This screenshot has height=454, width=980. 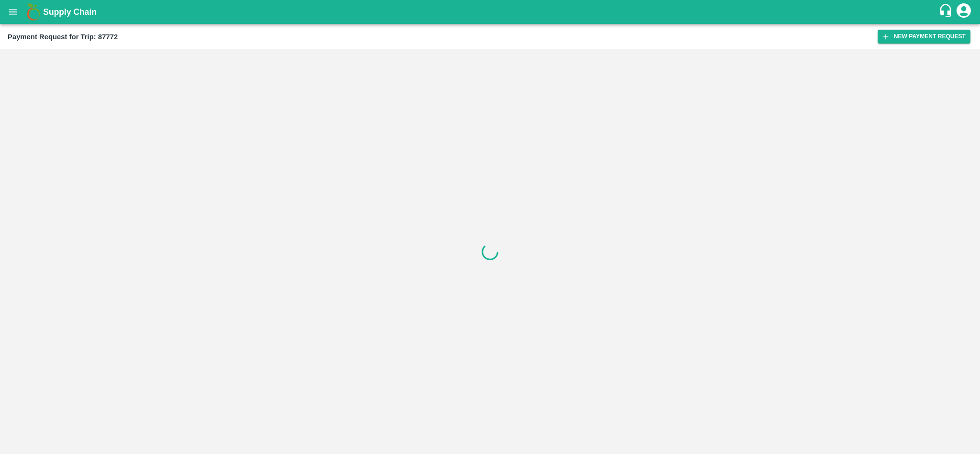 What do you see at coordinates (924, 37) in the screenshot?
I see `button: New Payment Request` at bounding box center [924, 37].